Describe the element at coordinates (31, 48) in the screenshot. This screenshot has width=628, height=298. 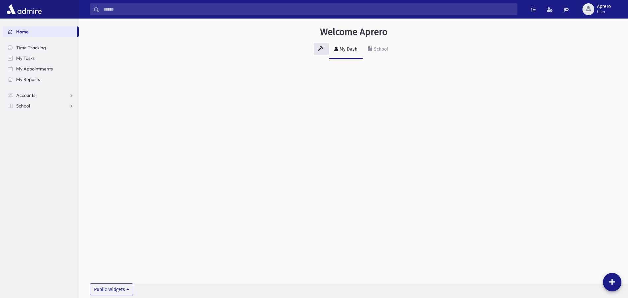
I see `span: Time Tracking` at that location.